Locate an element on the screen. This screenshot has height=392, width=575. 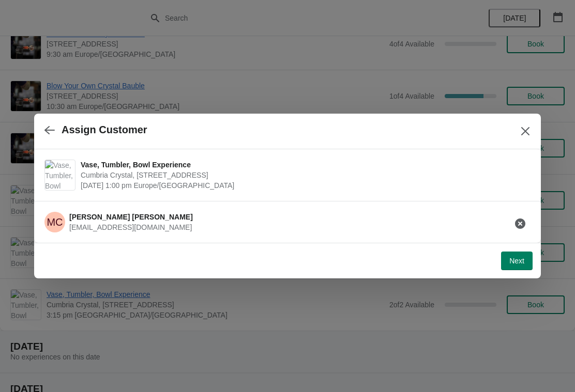
span: Next is located at coordinates (516, 261).